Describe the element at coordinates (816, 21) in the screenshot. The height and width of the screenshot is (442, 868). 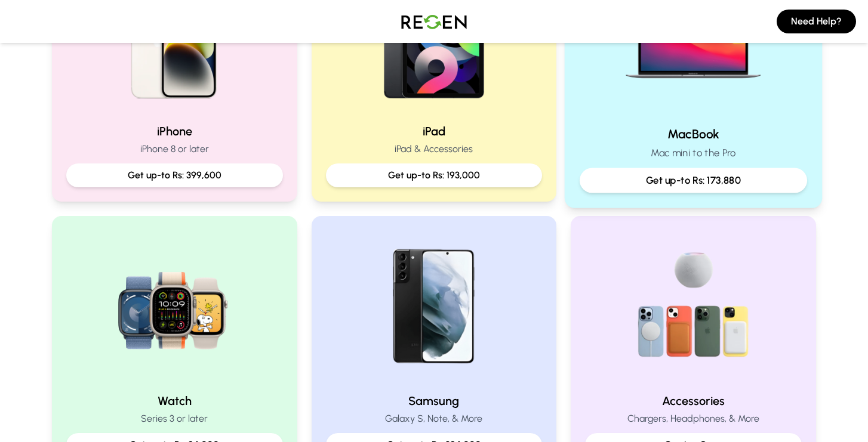
I see `a: Need Help?` at that location.